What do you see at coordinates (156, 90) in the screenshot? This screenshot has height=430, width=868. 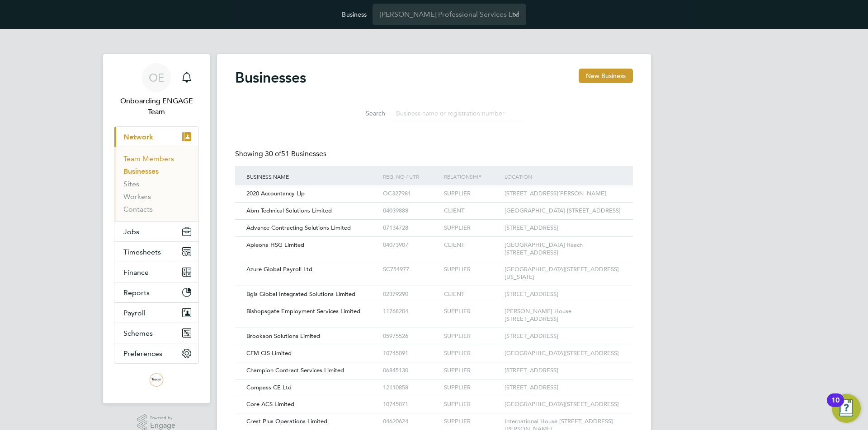 I see `a: OEOnboarding ENGAGE Team` at bounding box center [156, 90].